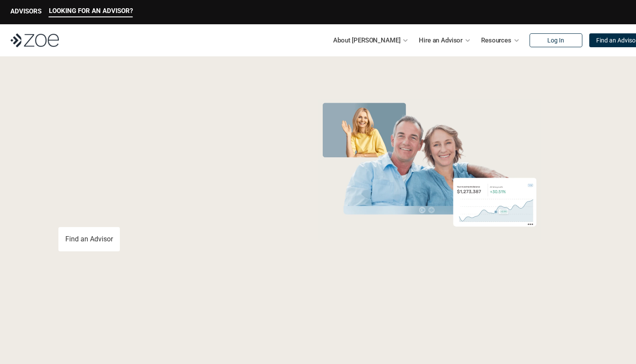 Image resolution: width=636 pixels, height=364 pixels. Describe the element at coordinates (497, 41) in the screenshot. I see `p: Resources` at that location.